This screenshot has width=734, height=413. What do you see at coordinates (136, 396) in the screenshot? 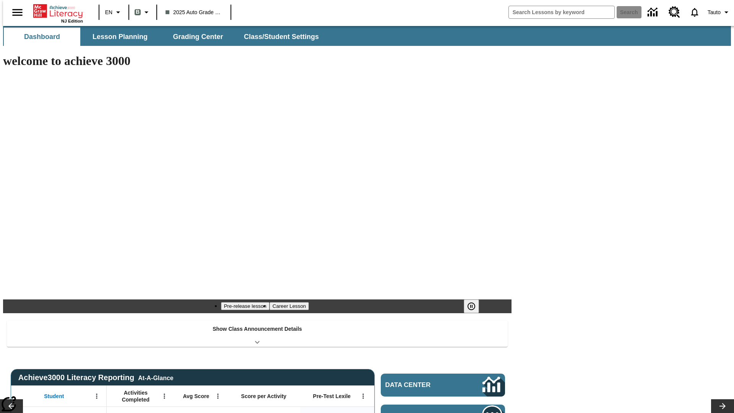
I see `span: Activities Completed` at bounding box center [136, 396].